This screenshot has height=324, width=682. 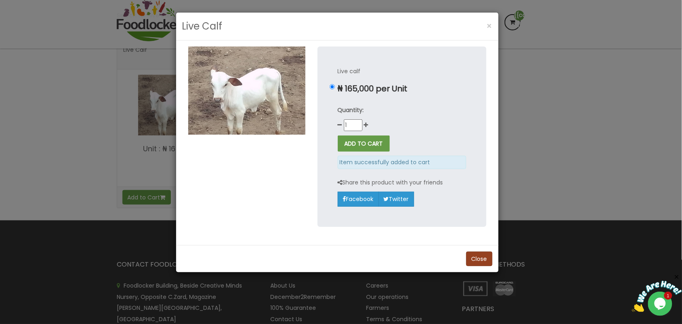 What do you see at coordinates (402, 88) in the screenshot?
I see `p: ₦ 165,000 per Unit` at bounding box center [402, 88].